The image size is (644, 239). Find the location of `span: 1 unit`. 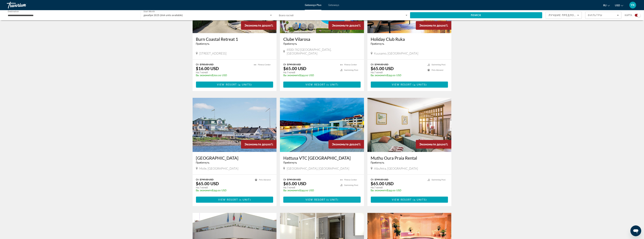

span: 1 unit is located at coordinates (333, 200).